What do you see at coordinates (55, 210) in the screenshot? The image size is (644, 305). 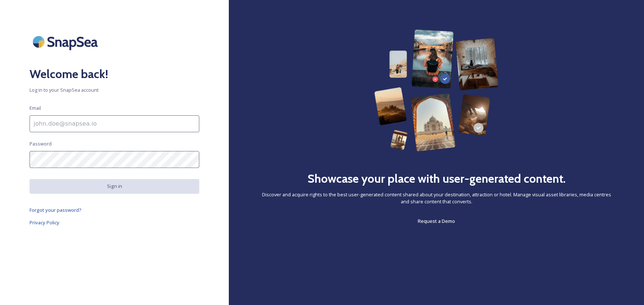 I see `span: Forgot your password?` at bounding box center [55, 210].